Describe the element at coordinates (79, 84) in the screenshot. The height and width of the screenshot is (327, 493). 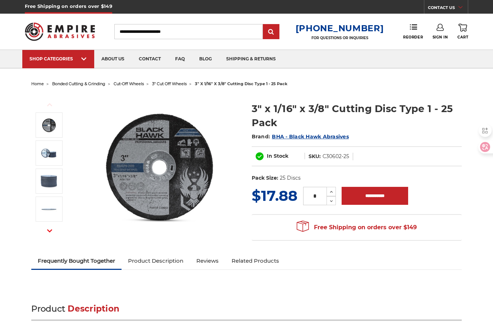
I see `a: bonded cutting & grinding` at that location.